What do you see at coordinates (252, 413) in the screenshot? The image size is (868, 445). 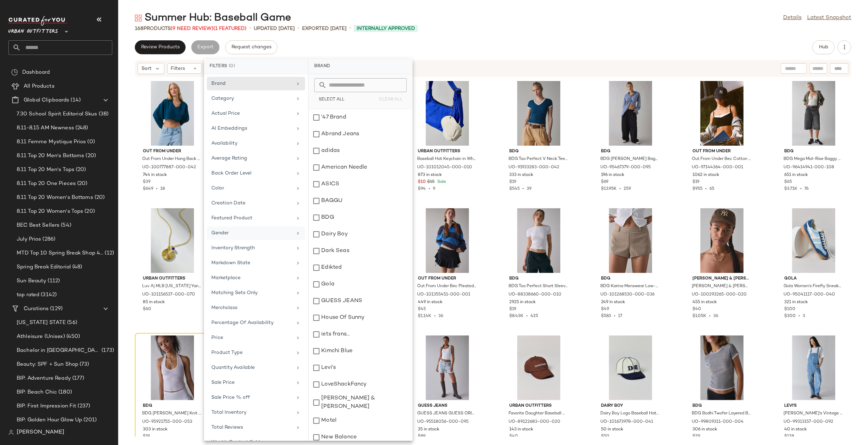 I see `div: Total Inventory` at bounding box center [252, 413].